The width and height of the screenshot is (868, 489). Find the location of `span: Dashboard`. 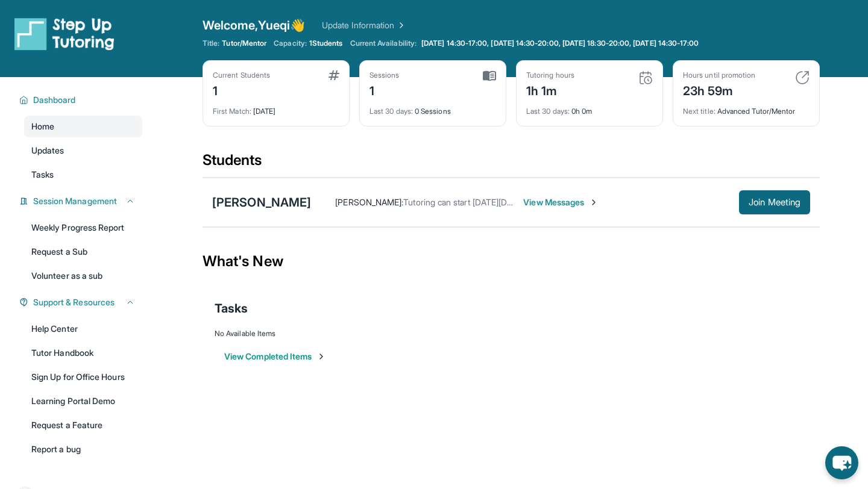

span: Dashboard is located at coordinates (54, 100).